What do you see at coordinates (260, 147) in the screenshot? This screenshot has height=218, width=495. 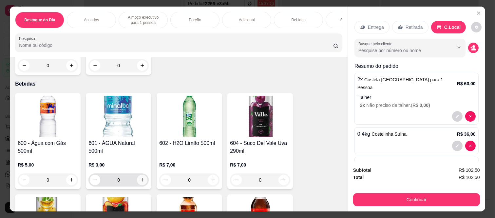 I see `h4: 604 - Suco Del Vale Uva 290ml` at bounding box center [260, 147].